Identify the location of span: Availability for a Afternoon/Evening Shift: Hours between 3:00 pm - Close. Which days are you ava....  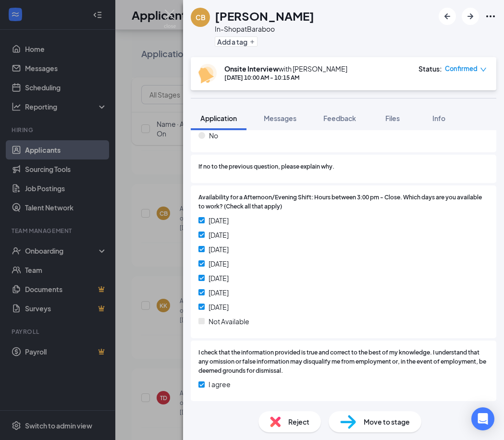
(344, 202).